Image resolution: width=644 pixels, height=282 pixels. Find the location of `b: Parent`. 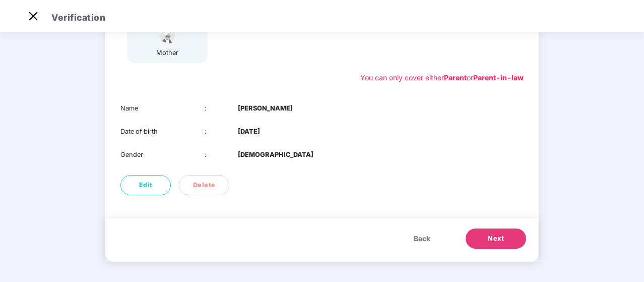

b: Parent is located at coordinates (455, 77).